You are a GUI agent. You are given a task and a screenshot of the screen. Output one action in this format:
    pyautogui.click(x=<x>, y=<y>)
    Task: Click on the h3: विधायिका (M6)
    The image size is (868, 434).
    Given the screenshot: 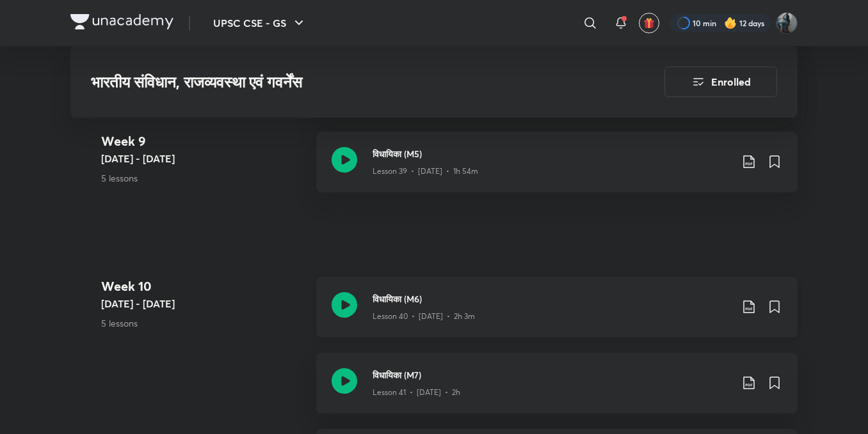 What is the action you would take?
    pyautogui.click(x=552, y=299)
    